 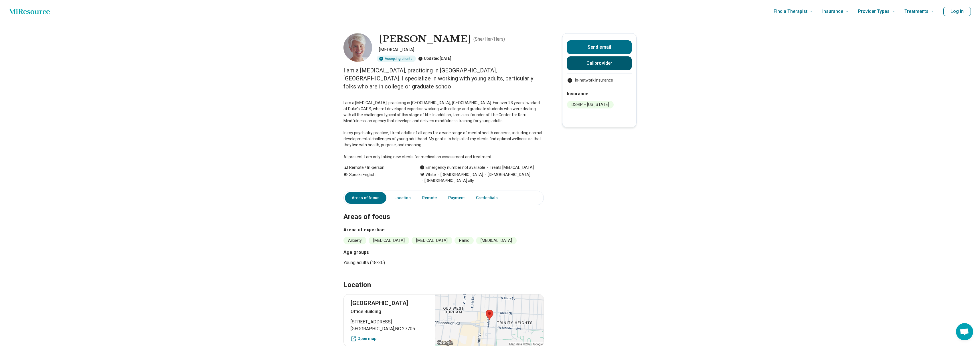 What do you see at coordinates (396, 59) in the screenshot?
I see `div: Accepting clients` at bounding box center [396, 59].